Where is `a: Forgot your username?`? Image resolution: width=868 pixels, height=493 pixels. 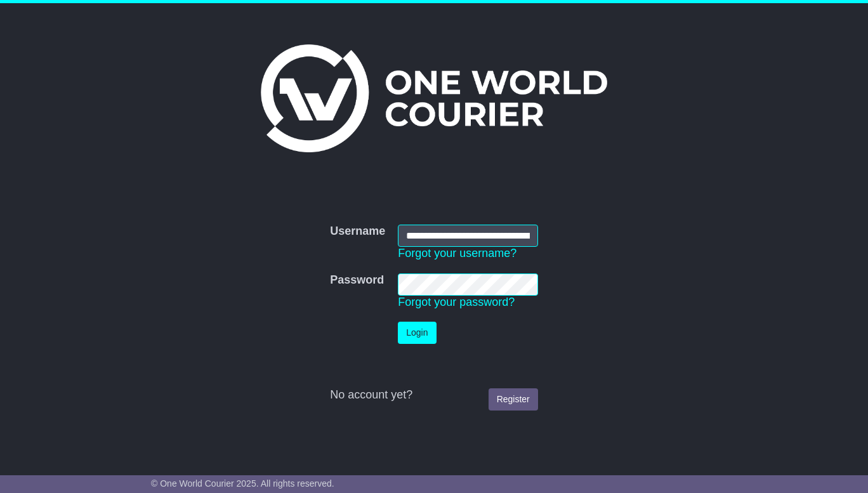
a: Forgot your username? is located at coordinates (457, 254).